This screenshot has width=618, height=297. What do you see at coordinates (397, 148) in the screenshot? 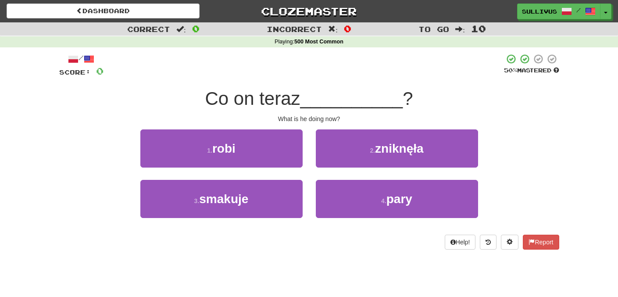
I see `button: 2.zniknęła` at bounding box center [397, 148].